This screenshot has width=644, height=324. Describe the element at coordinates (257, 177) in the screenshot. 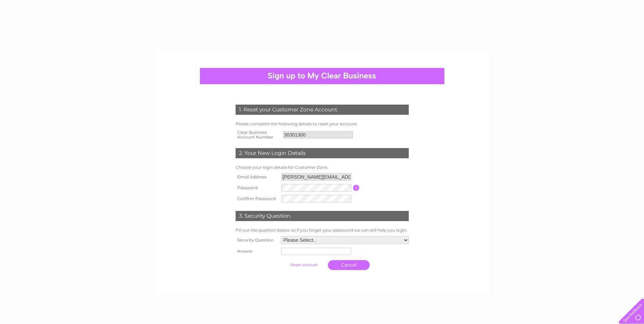

I see `th: Email Address` at that location.